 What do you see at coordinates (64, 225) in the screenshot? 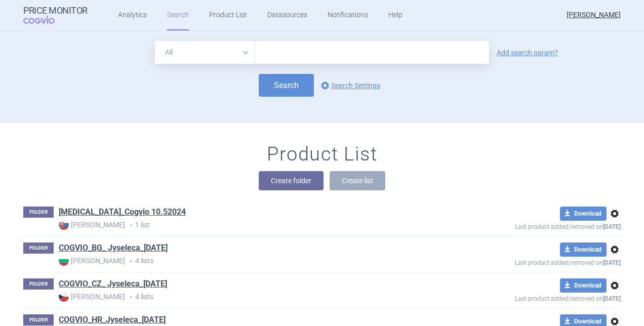
I see `img: SK` at bounding box center [64, 225].